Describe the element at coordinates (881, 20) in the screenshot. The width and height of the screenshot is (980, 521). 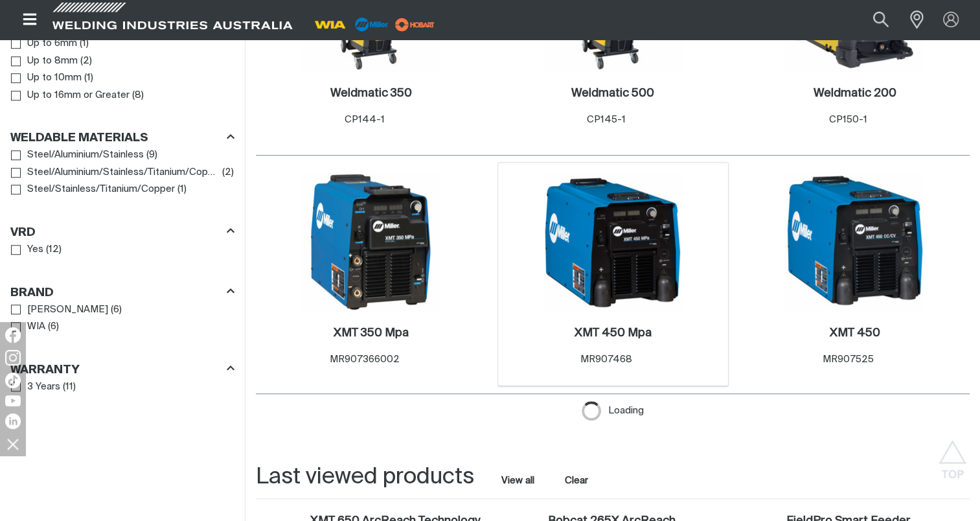
I see `button: Search products` at that location.